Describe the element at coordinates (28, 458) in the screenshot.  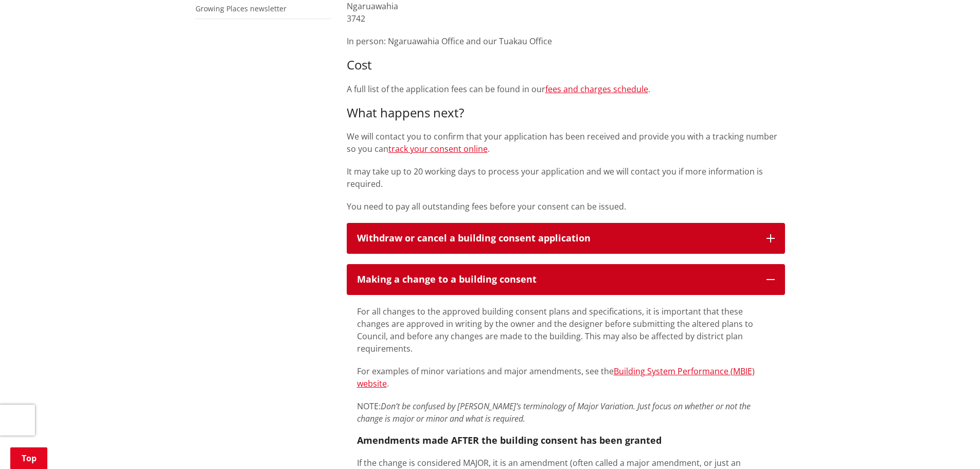
I see `a: Top` at that location.